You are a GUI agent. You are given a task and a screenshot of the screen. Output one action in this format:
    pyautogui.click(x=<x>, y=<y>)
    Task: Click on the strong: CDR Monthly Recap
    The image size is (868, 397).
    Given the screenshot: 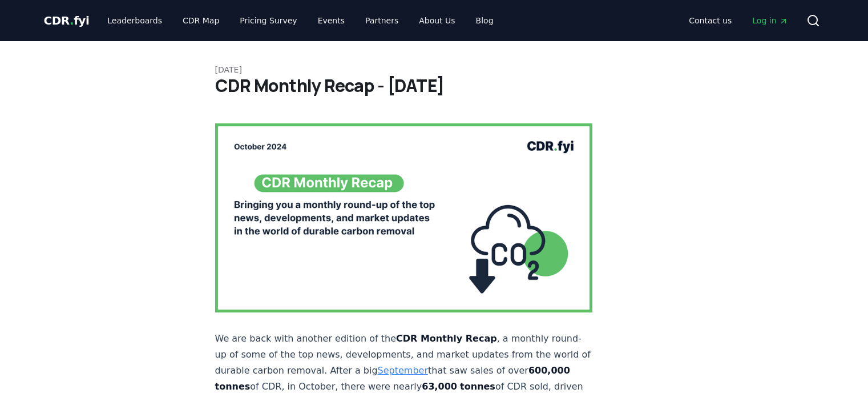 What is the action you would take?
    pyautogui.click(x=447, y=338)
    